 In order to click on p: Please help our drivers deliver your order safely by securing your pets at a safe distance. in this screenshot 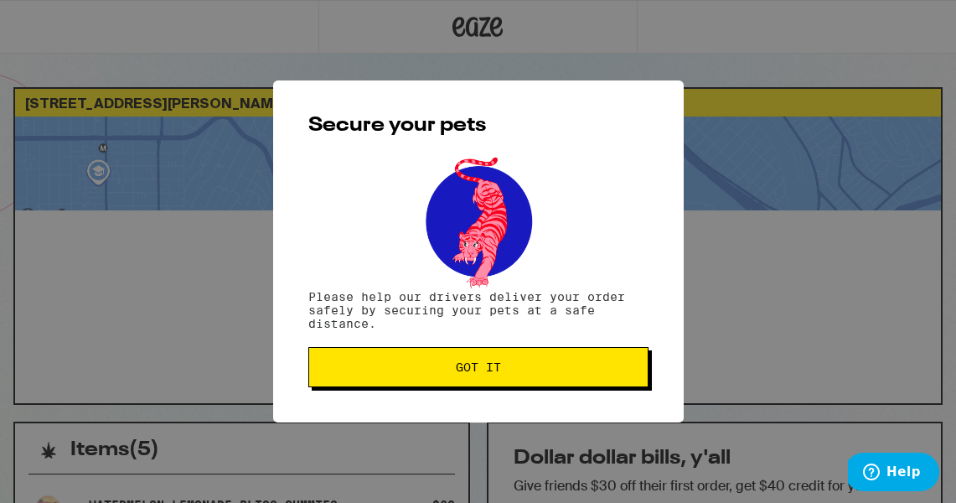, I will do `click(478, 310)`.